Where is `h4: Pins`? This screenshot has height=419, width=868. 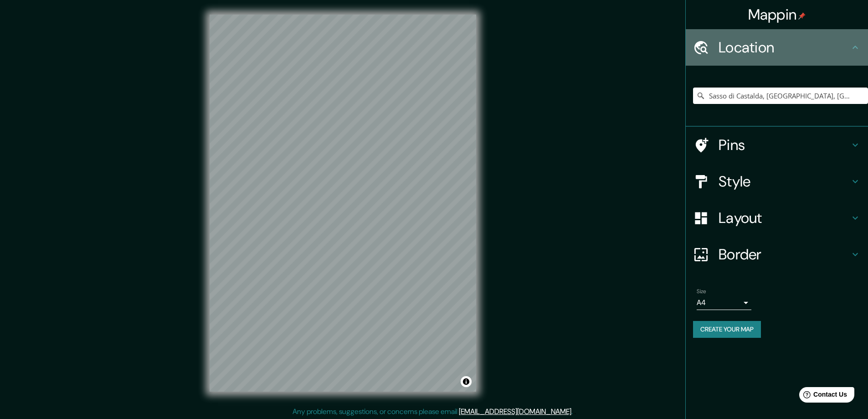
h4: Pins is located at coordinates (784, 145).